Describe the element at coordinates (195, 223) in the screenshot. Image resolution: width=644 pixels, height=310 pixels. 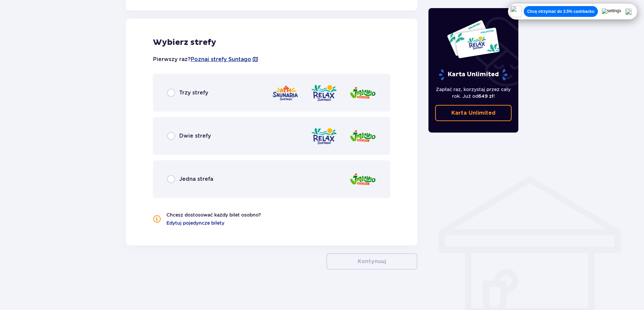
I see `span: Edytuj pojedyncze bilety` at that location.